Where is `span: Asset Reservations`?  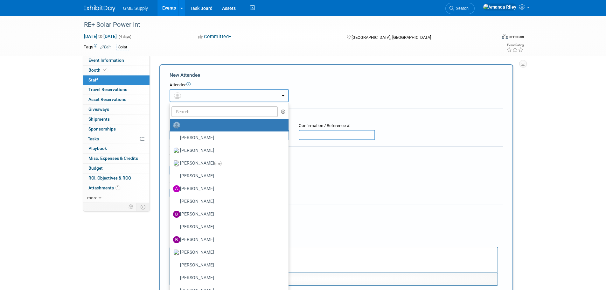
span: Asset Reservations is located at coordinates (107, 99).